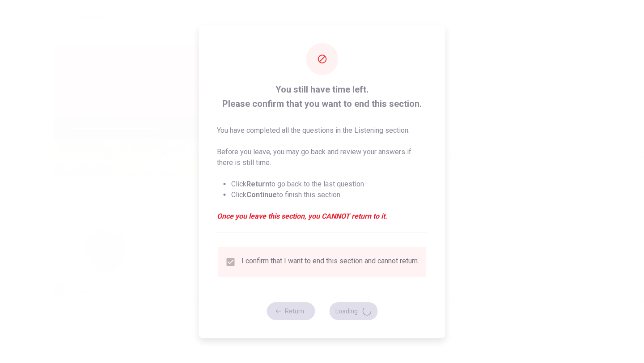  I want to click on strong: Continue, so click(261, 194).